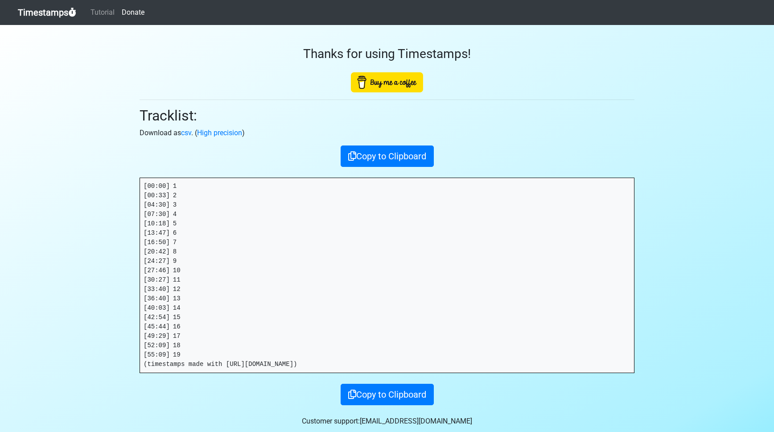 This screenshot has height=432, width=774. Describe the element at coordinates (47, 12) in the screenshot. I see `a: Timestamps` at that location.